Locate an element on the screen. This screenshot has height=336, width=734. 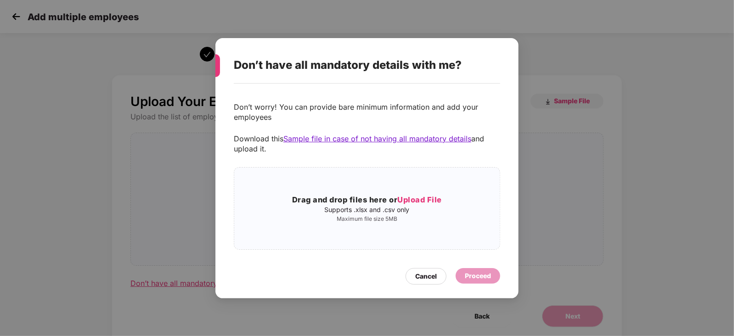
p: Maximum file size 5MB is located at coordinates (367, 219).